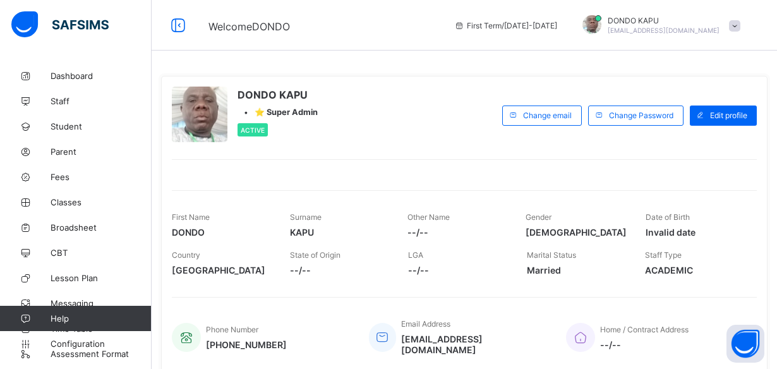 The image size is (777, 369). I want to click on span: ⭐ Super Admin, so click(286, 112).